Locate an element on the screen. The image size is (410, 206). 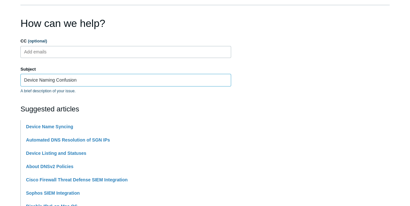
p: A brief description of your issue. is located at coordinates (126, 91).